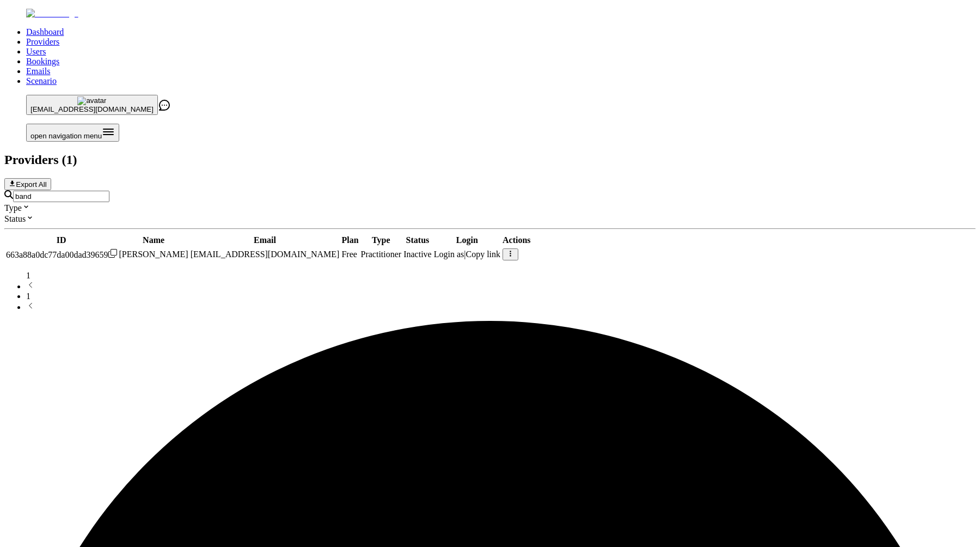 The height and width of the screenshot is (547, 980). I want to click on div: Type, so click(490, 207).